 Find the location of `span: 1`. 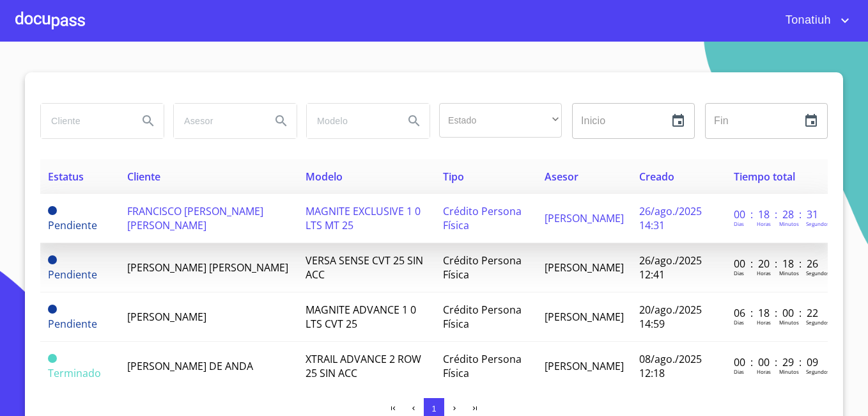

span: 1 is located at coordinates (433, 408).